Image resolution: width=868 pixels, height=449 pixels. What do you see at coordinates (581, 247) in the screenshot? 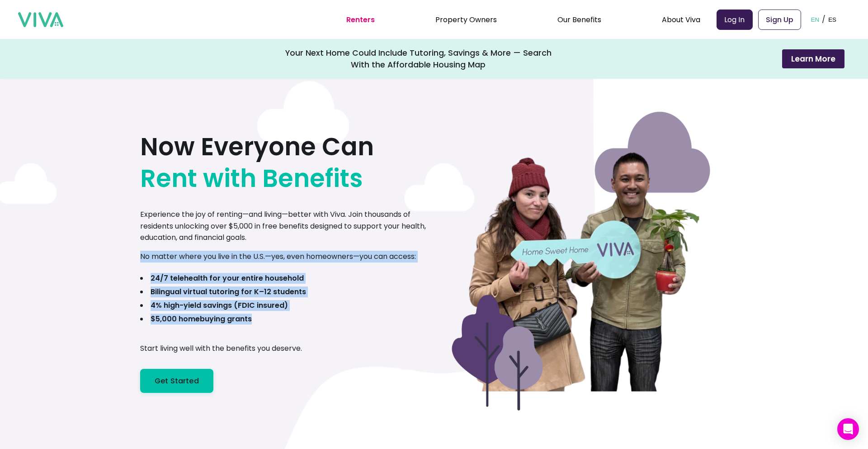
I see `img: Smiling person holding a phone with Viva app` at bounding box center [581, 247].